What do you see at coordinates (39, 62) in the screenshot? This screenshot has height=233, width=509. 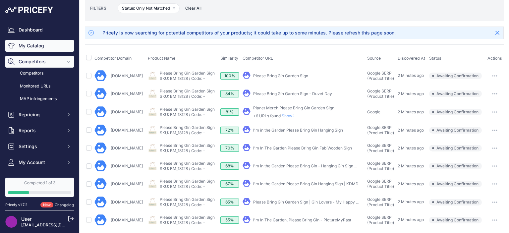 I see `button: Competitors` at bounding box center [39, 62].